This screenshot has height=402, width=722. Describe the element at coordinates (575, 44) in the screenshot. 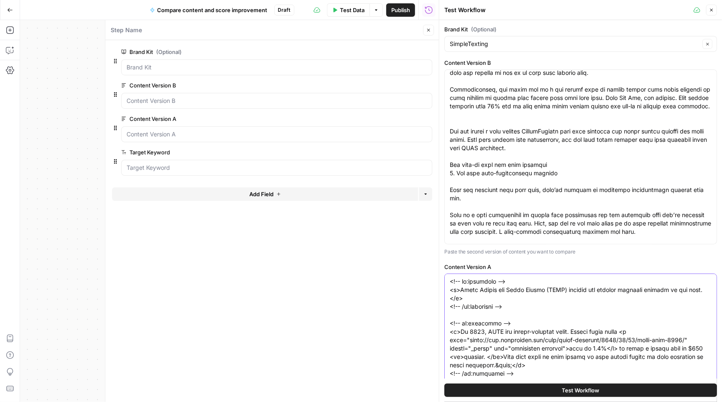

I see `input: SimpleTexting` at that location.